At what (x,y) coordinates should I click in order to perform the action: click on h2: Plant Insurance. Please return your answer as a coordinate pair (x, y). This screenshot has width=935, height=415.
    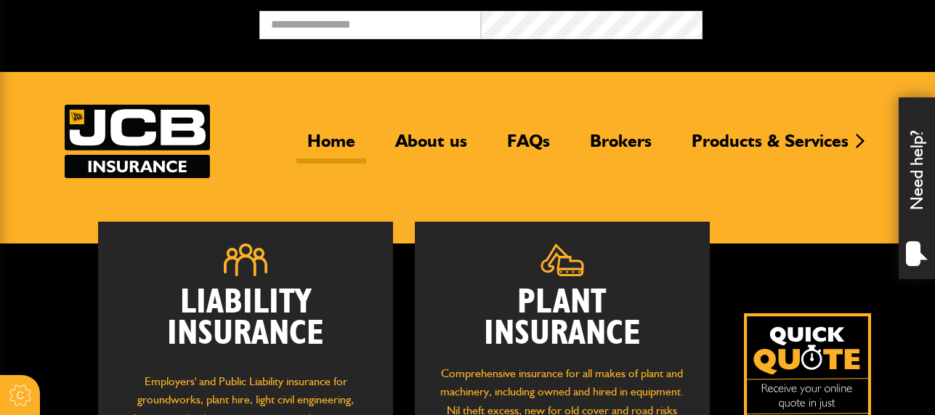
    Looking at the image, I should click on (562, 318).